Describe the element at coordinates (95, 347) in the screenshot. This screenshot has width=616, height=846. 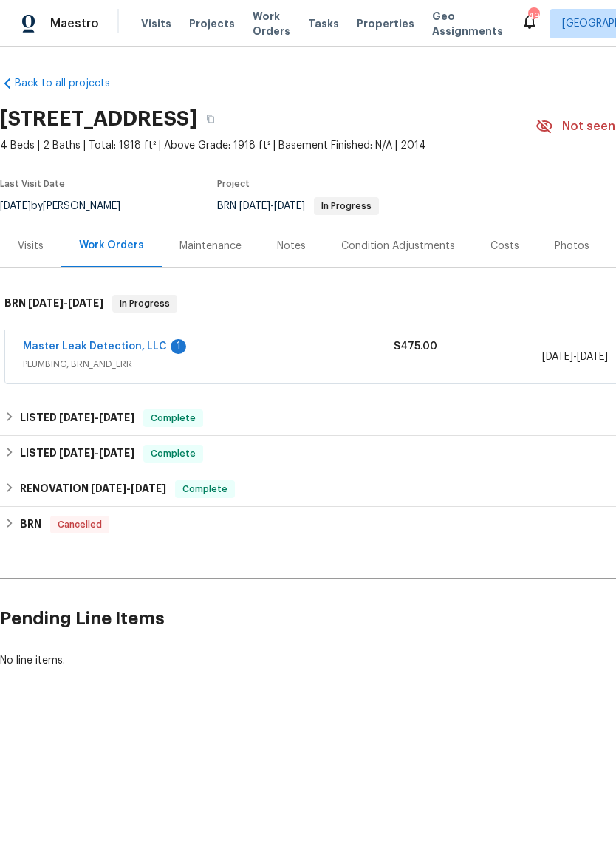
I see `a: Master Leak Detection, LLC` at that location.